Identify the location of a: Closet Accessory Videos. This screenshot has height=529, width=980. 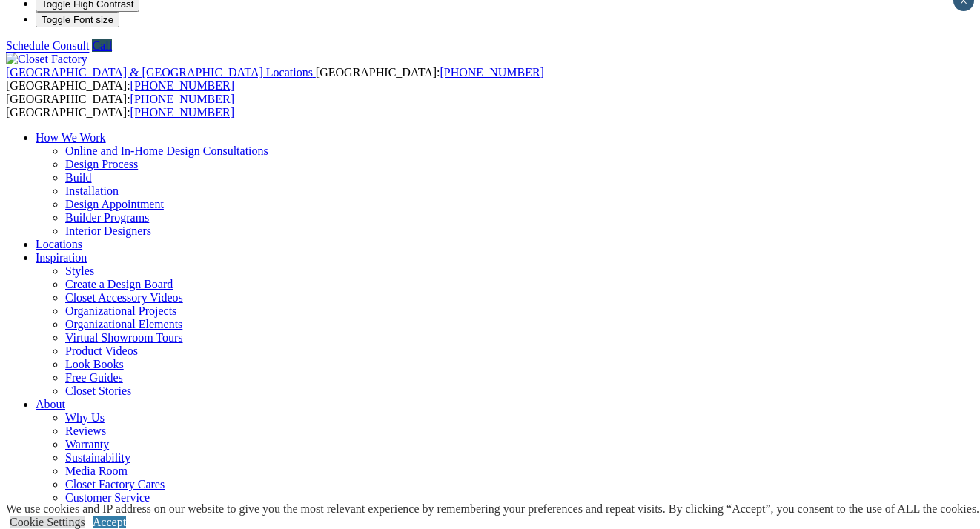
(124, 297).